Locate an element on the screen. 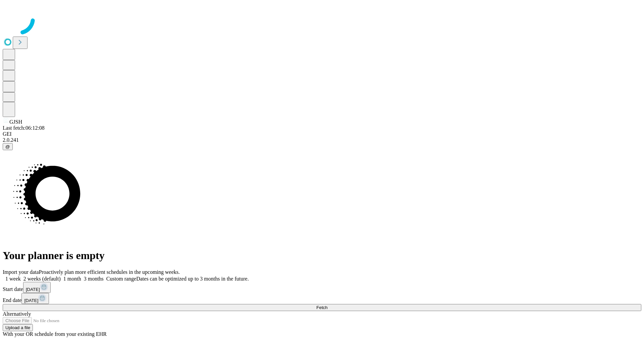 This screenshot has height=362, width=644. div: End date is located at coordinates (322, 298).